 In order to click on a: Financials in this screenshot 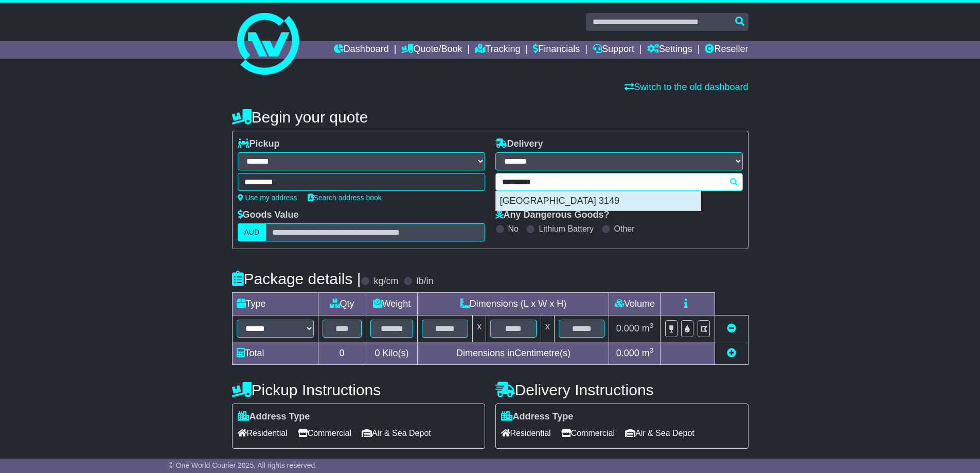, I will do `click(556, 50)`.